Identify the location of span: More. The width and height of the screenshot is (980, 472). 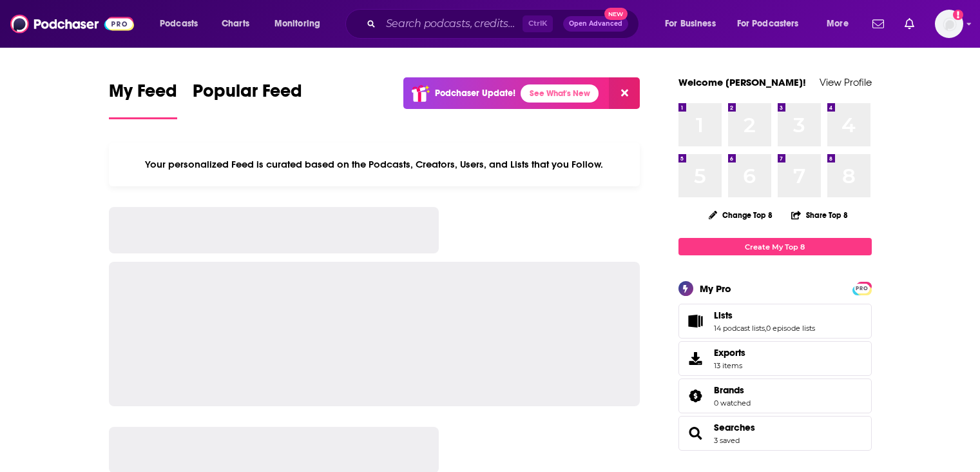
(838, 24).